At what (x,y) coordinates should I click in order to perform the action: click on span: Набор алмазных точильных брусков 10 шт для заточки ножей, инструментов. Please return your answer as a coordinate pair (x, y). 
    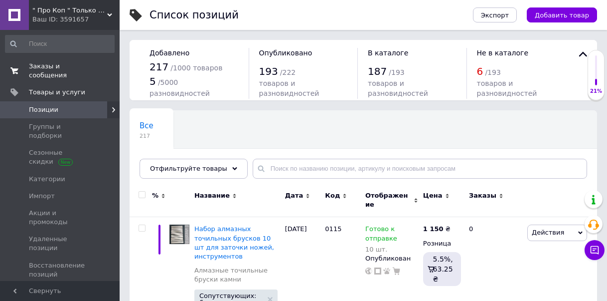
    Looking at the image, I should click on (234, 242).